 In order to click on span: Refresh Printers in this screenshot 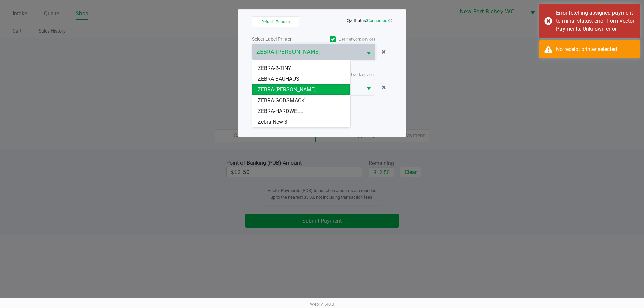, I will do `click(275, 22)`.